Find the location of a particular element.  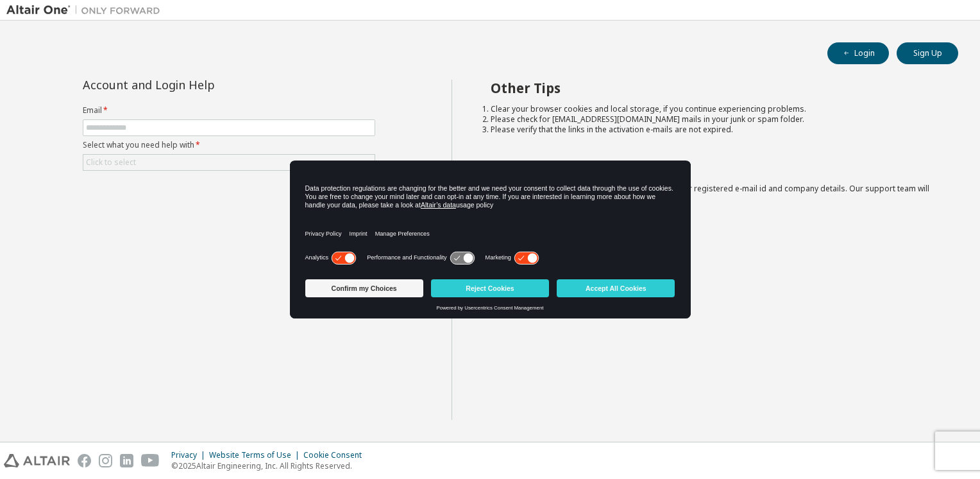

button: Login is located at coordinates (859, 54).